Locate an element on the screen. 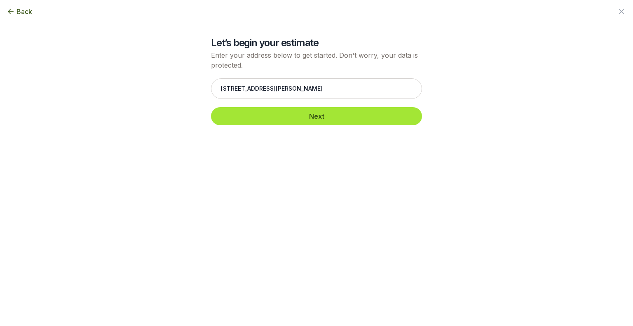 The width and height of the screenshot is (633, 326). input: Enter your address is located at coordinates (317, 89).